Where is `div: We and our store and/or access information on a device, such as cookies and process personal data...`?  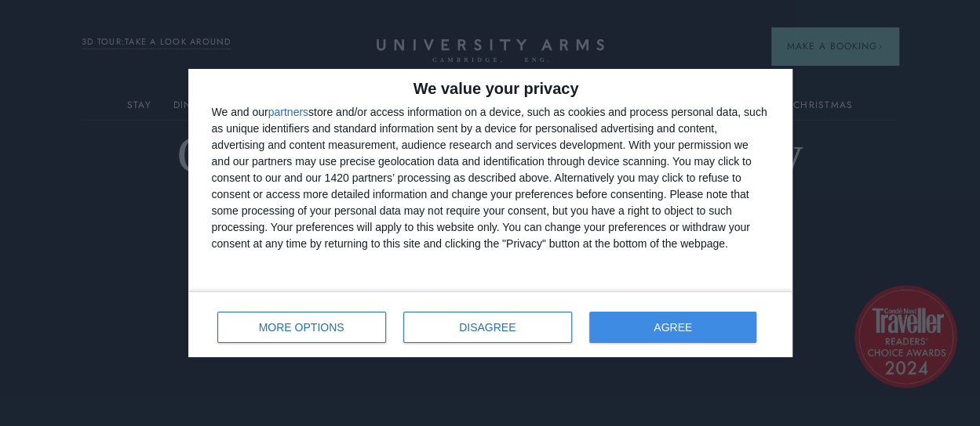 div: We and our store and/or access information on a device, such as cookies and process personal data... is located at coordinates (490, 178).